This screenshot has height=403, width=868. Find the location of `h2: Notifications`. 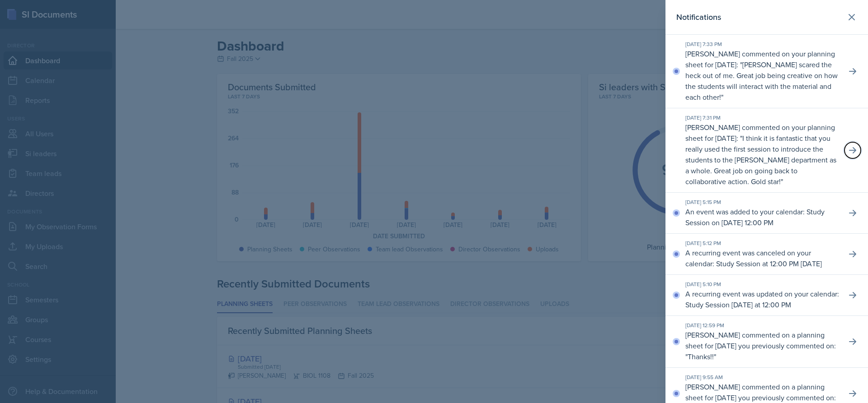

h2: Notifications is located at coordinates (698, 17).